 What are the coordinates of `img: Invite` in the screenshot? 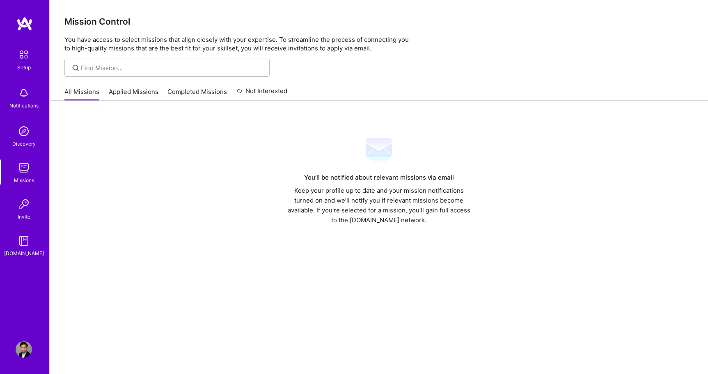 It's located at (24, 204).